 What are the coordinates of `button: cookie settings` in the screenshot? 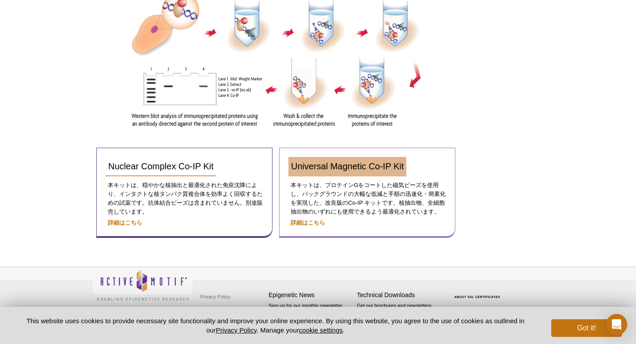 It's located at (321, 330).